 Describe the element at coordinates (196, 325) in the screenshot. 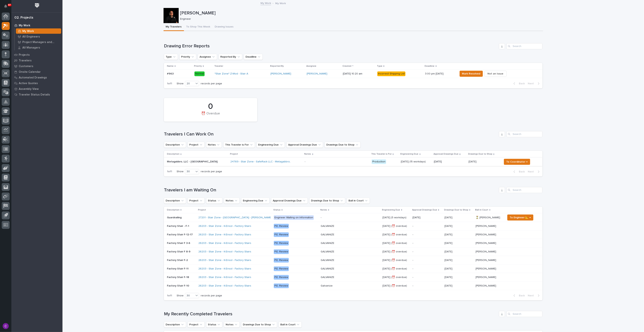

I see `button: Project` at that location.